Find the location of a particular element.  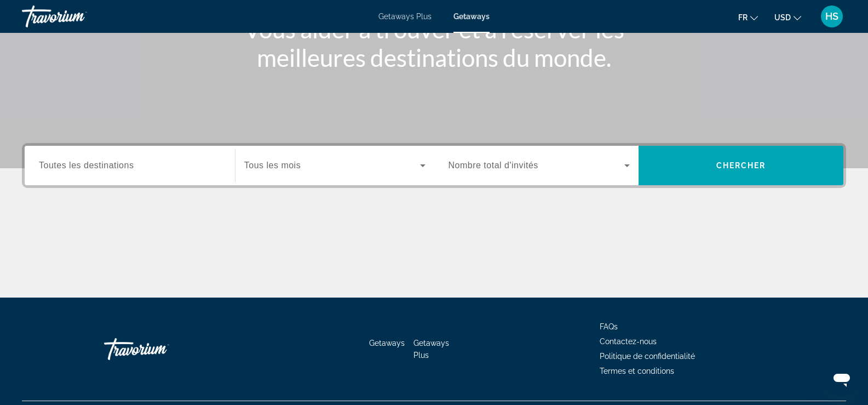

div: Search widget is located at coordinates (434, 165).